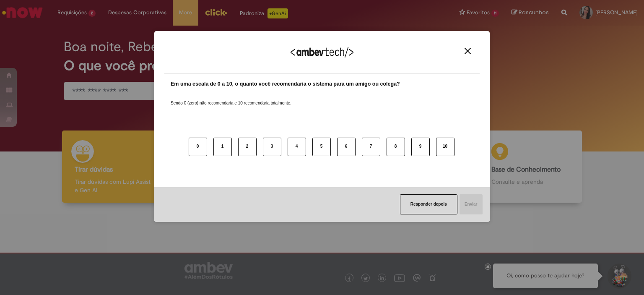  Describe the element at coordinates (322, 52) in the screenshot. I see `img: Logo Ambevtech` at that location.